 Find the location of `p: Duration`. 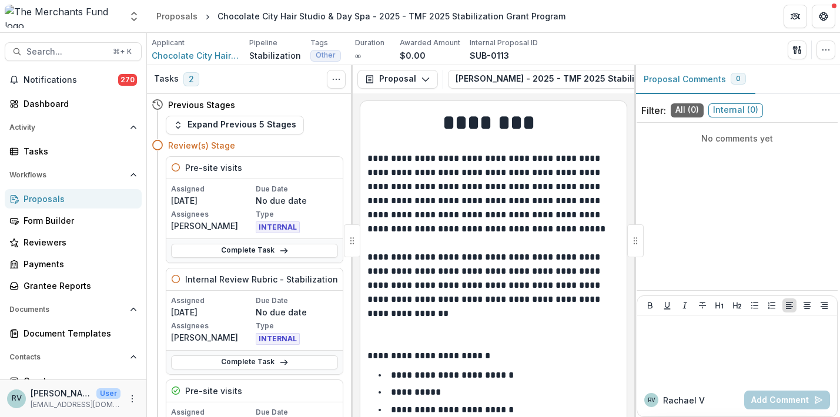

p: Duration is located at coordinates (370, 43).